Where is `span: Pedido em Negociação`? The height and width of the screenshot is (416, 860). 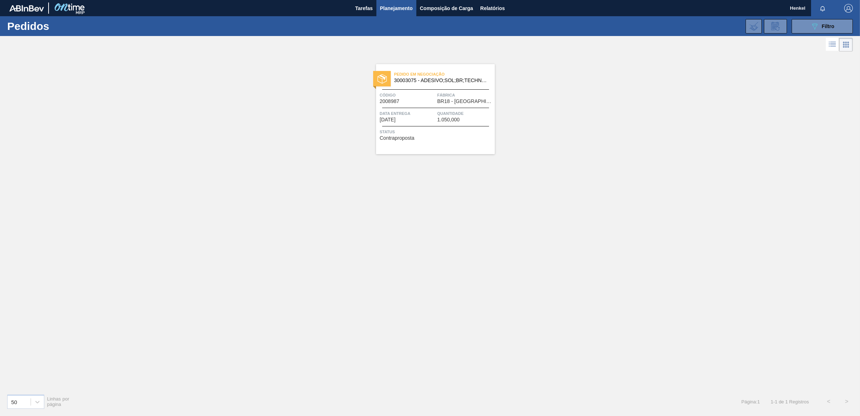 span: Pedido em Negociação is located at coordinates (444, 74).